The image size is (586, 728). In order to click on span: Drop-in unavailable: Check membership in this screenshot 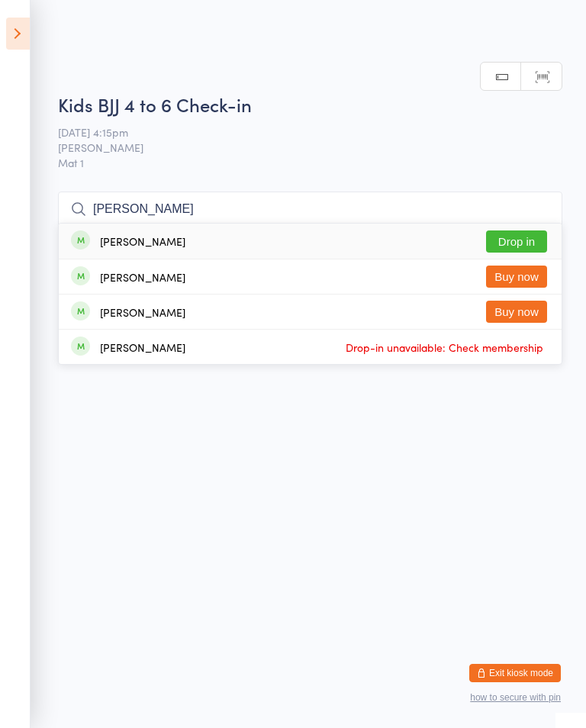, I will do `click(444, 347)`.